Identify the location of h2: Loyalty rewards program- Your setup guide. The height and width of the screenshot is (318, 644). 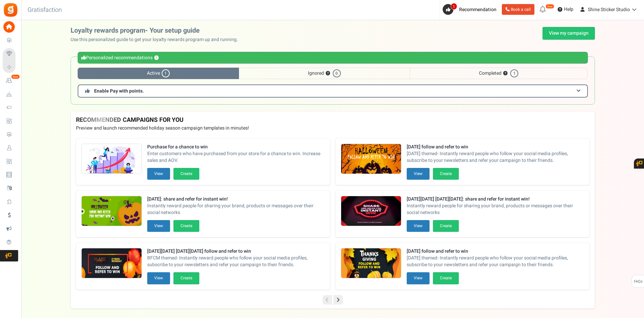
(157, 30).